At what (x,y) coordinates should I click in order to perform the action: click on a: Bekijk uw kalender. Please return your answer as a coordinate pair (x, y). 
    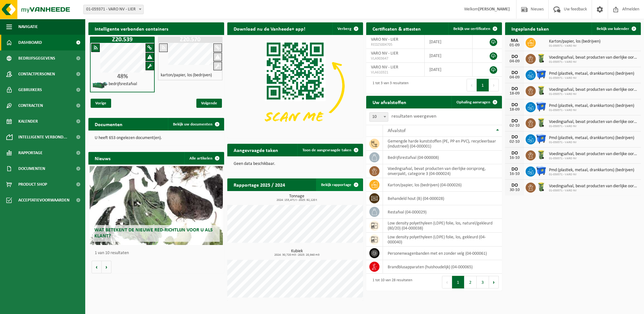
    Looking at the image, I should click on (616, 29).